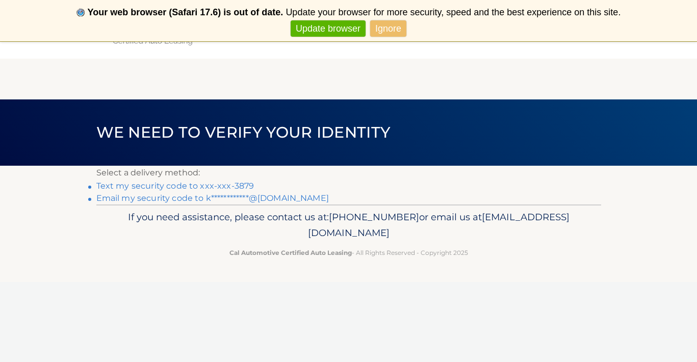  I want to click on a: Text my security code to xxx-xxx-3879, so click(175, 186).